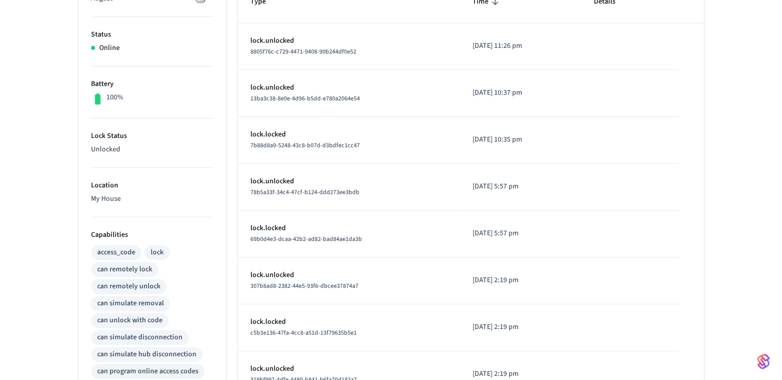 Image resolution: width=782 pixels, height=380 pixels. I want to click on p: Battery, so click(152, 84).